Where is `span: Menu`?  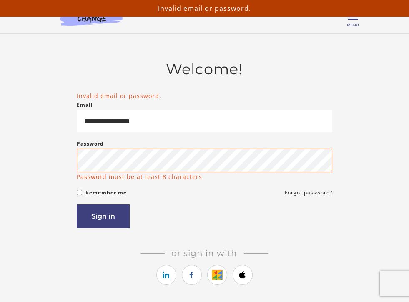
span: Menu is located at coordinates (353, 25).